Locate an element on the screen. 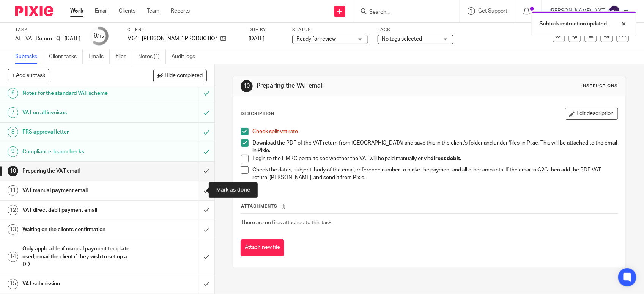 This screenshot has height=294, width=644. div: 14 is located at coordinates (13, 257).